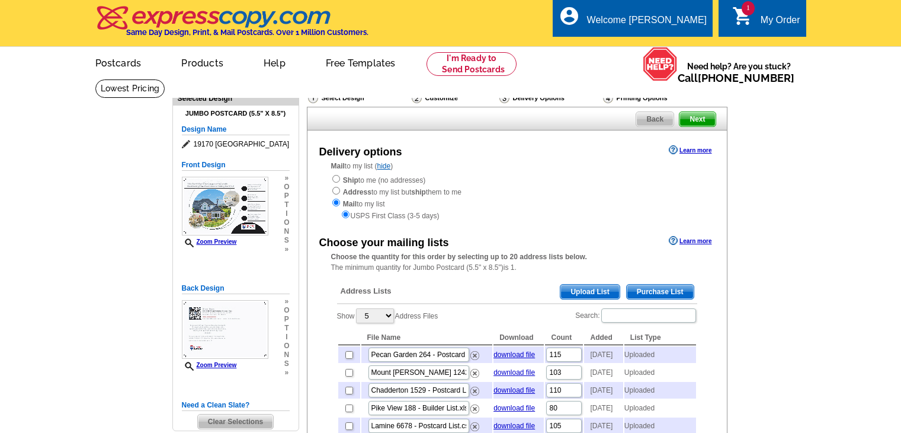 The image size is (901, 433). What do you see at coordinates (236, 113) in the screenshot?
I see `h4: Jumbo Postcard (5.5" x 8.5")` at bounding box center [236, 113].